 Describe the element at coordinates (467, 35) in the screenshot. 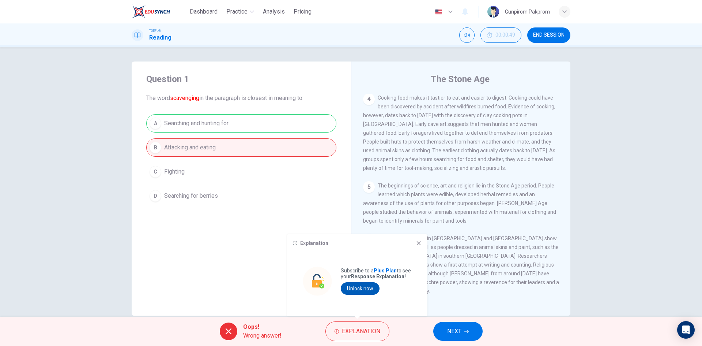

I see `div: Mute` at that location.